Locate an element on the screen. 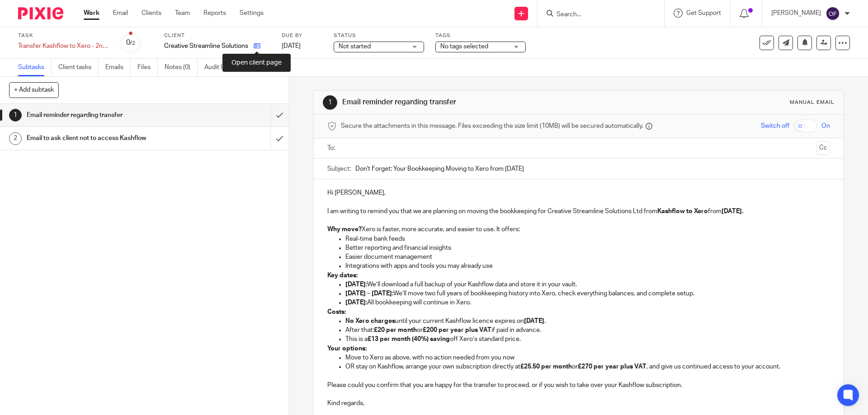  span: Switch off is located at coordinates (775, 126).